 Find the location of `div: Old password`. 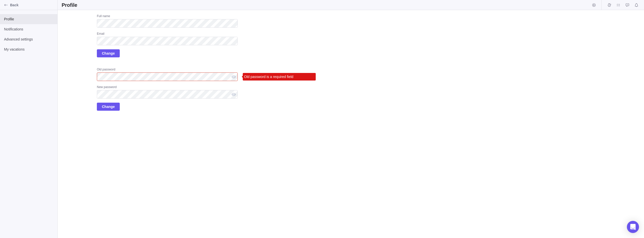

div: Old password is located at coordinates (167, 70).